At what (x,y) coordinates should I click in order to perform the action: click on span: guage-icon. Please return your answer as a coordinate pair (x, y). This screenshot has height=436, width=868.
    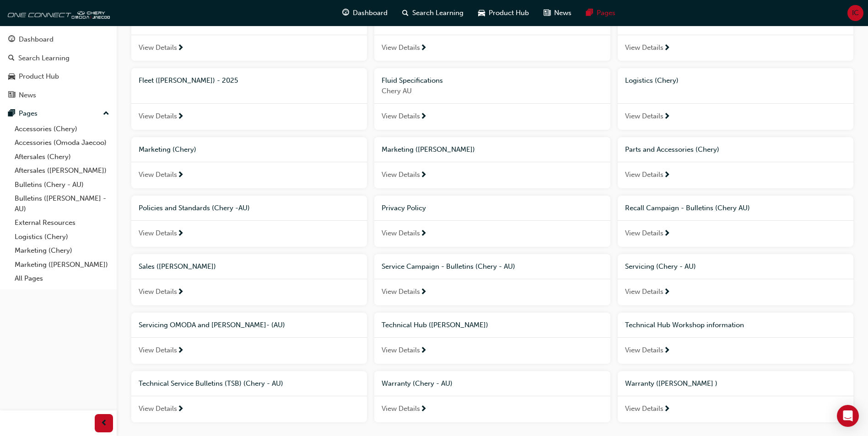
    Looking at the image, I should click on (12, 40).